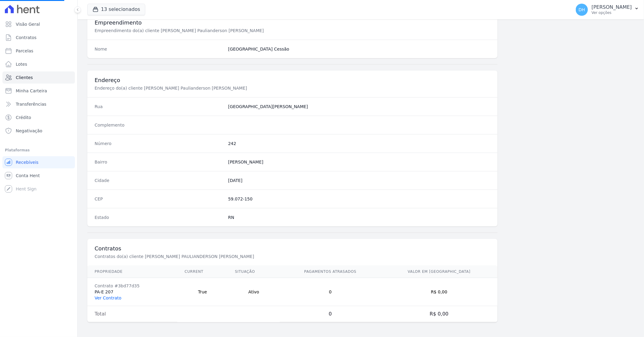 This screenshot has width=644, height=337. I want to click on h3: Endereço, so click(292, 80).